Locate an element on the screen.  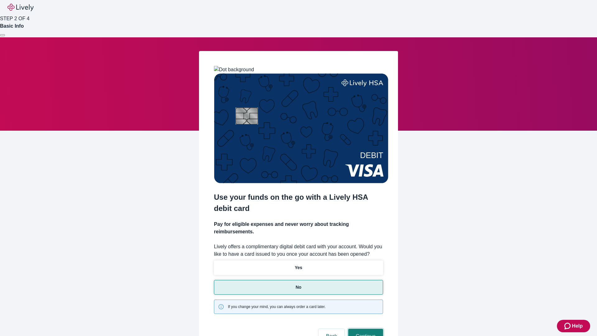
p: Yes is located at coordinates (298, 267).